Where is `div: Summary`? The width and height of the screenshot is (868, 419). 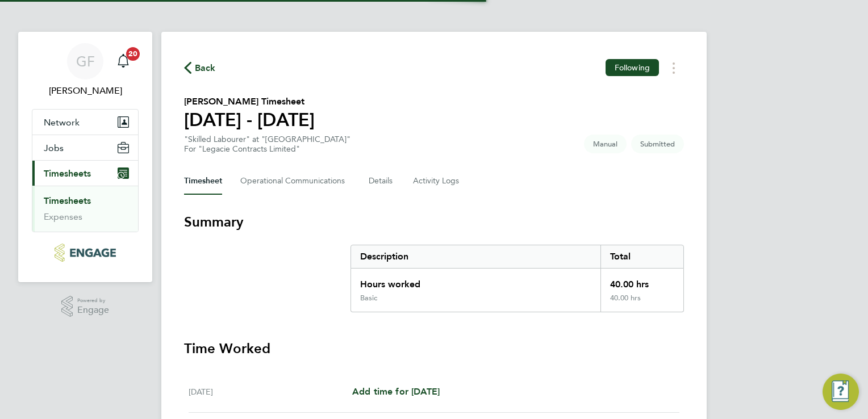
div: Summary is located at coordinates (517, 278).